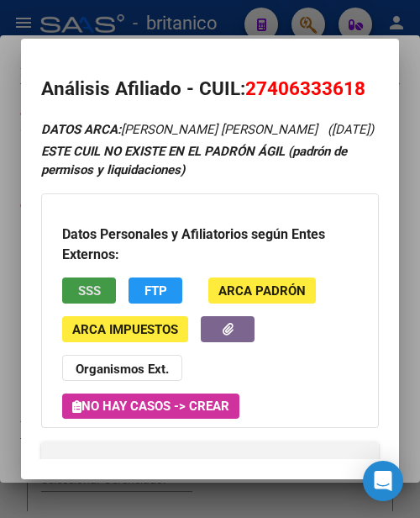 The height and width of the screenshot is (518, 420). Describe the element at coordinates (151, 406) in the screenshot. I see `button: No hay casos -> Crear` at that location.